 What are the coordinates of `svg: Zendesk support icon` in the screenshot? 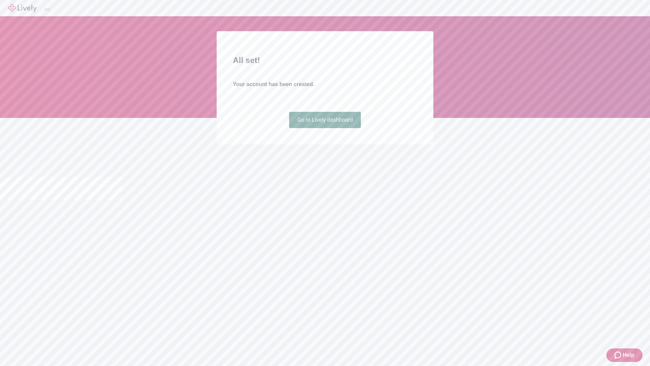 It's located at (619, 355).